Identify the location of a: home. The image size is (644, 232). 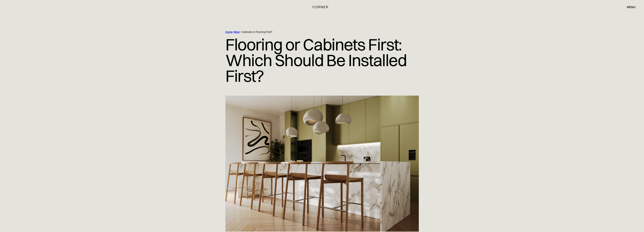
(322, 7).